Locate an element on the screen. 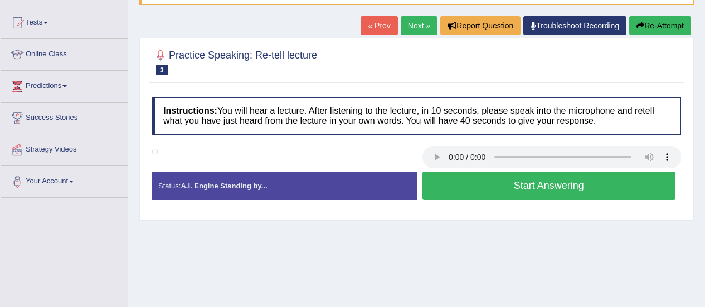  b: Instructions: is located at coordinates (190, 110).